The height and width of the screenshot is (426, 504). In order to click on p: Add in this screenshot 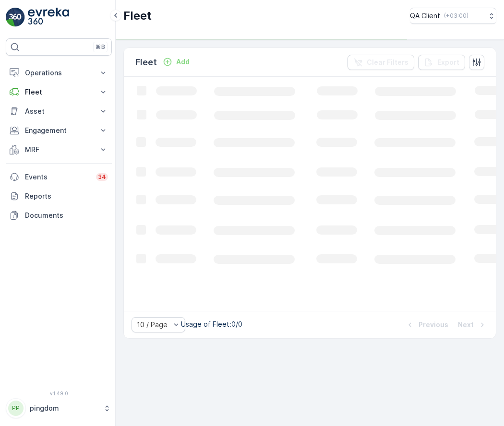, I will do `click(183, 62)`.